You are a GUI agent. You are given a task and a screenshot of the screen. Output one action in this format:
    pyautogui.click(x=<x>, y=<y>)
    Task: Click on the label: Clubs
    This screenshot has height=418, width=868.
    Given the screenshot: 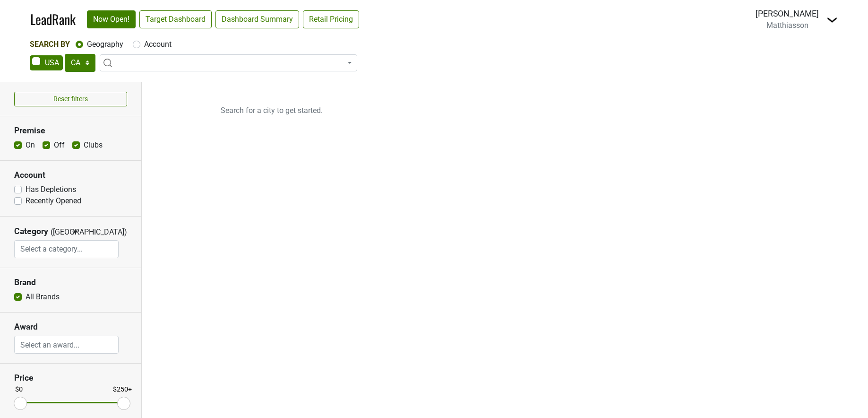 What is the action you would take?
    pyautogui.click(x=93, y=145)
    